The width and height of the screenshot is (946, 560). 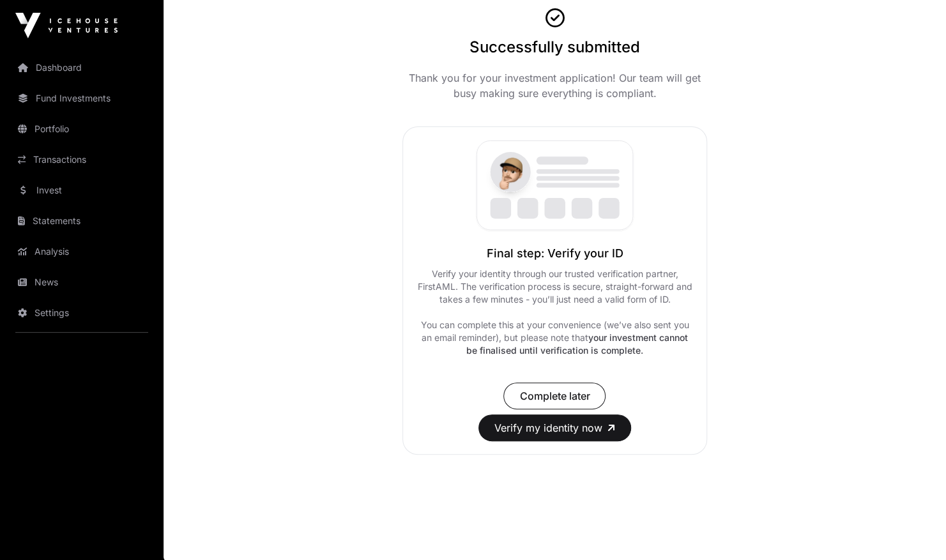 What do you see at coordinates (555, 287) in the screenshot?
I see `p: Verify your identity through our trusted verification partner, FirstAML. The verification process...` at bounding box center [555, 287].